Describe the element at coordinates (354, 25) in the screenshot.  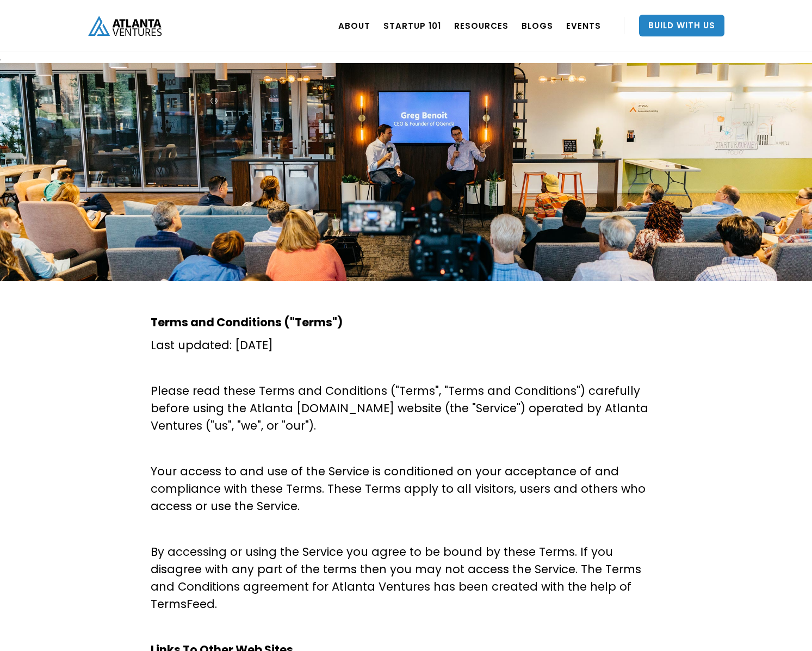
I see `a: ABOUT` at that location.